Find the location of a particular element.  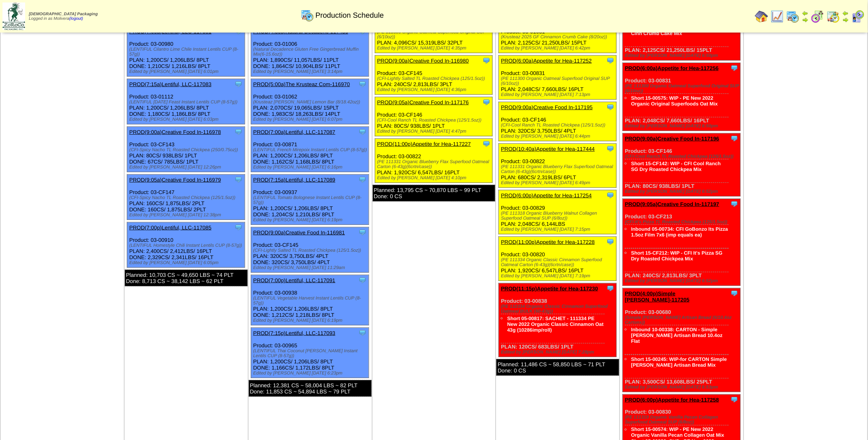

img: home.gif is located at coordinates (762, 16).